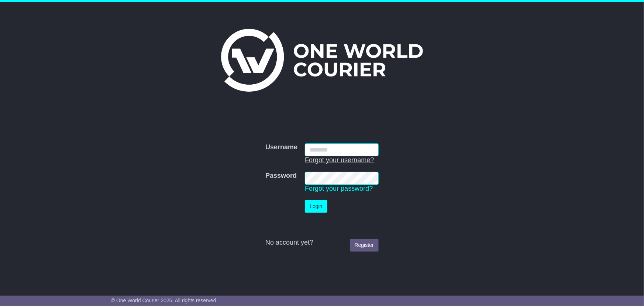 The width and height of the screenshot is (644, 306). I want to click on label: Password, so click(281, 176).